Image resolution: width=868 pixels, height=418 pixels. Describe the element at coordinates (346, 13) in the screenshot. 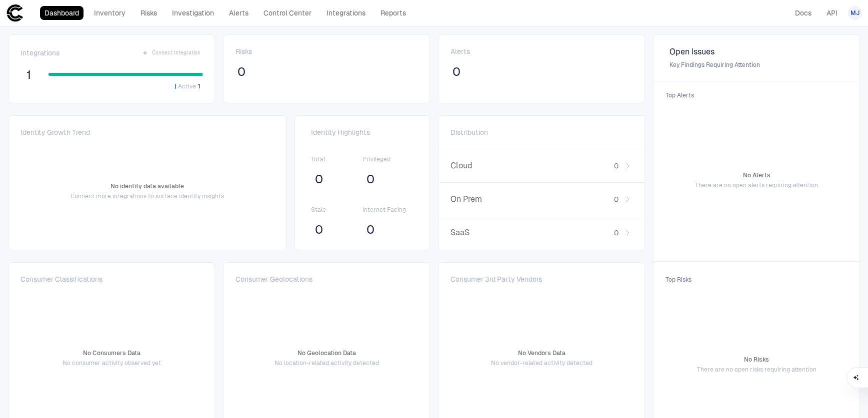

I see `a: Integrations` at that location.